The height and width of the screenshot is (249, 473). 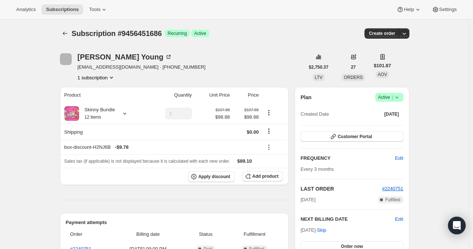 I want to click on div: box-discount-H2NJ6B, so click(x=161, y=147).